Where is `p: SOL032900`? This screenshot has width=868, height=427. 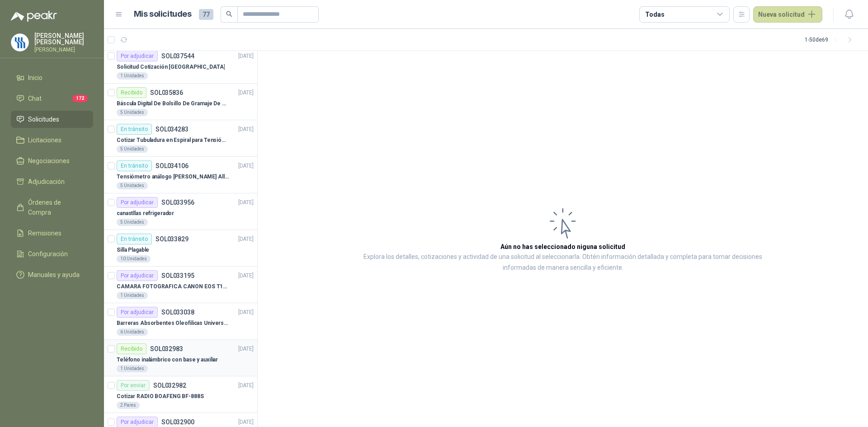 p: SOL032900 is located at coordinates (178, 422).